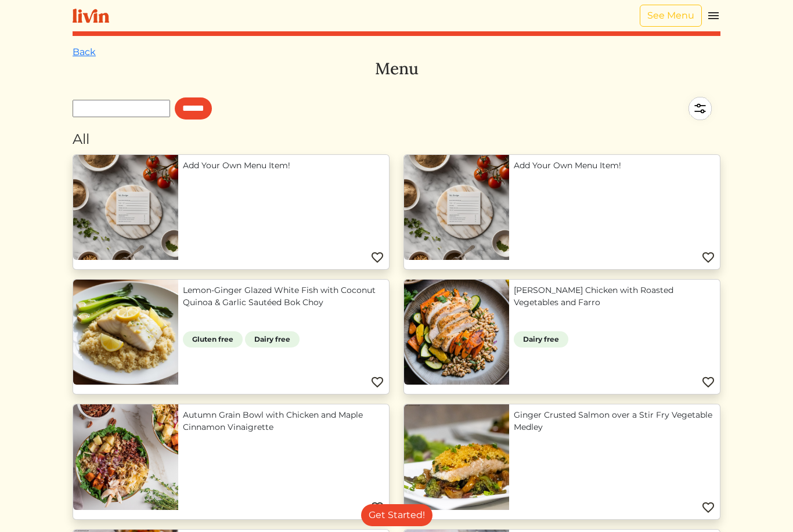 The height and width of the screenshot is (532, 793). I want to click on a: Autumn Grain Bowl with Chicken and Maple Cinnamon Vinaigrette, so click(283, 421).